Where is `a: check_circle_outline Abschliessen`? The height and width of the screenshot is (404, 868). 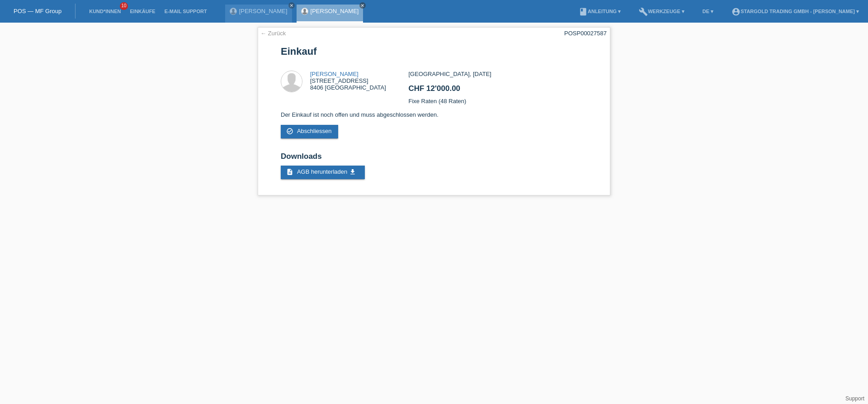
a: check_circle_outline Abschliessen is located at coordinates (309, 132).